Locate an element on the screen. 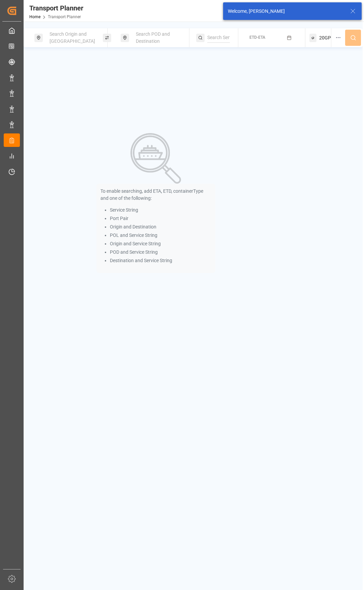 The image size is (364, 590). img: Search is located at coordinates (156, 158).